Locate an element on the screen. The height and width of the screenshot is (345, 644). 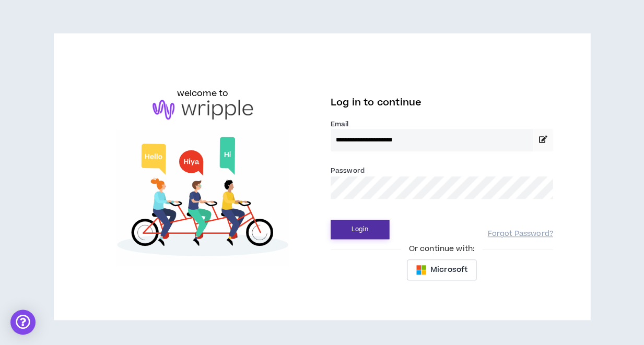
img: Welcome to Wripple is located at coordinates (203, 198).